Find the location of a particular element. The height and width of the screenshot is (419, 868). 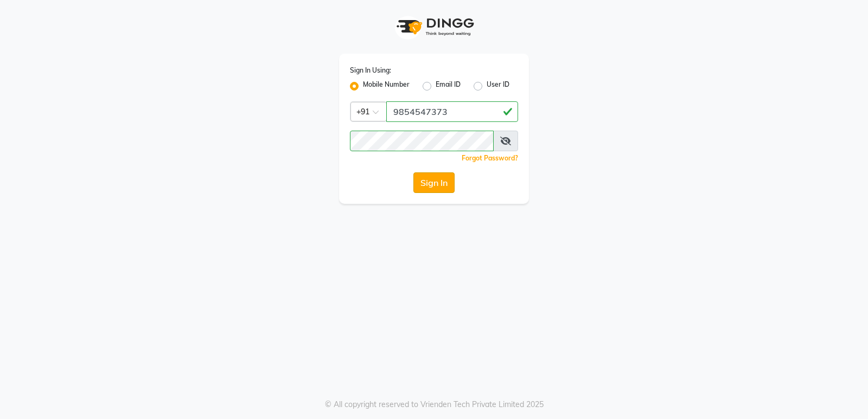

label: Mobile Number is located at coordinates (386, 86).